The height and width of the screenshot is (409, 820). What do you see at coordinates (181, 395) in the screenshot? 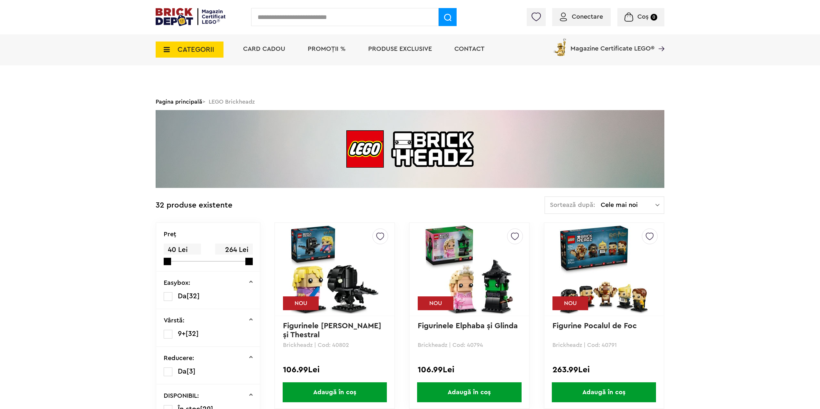
I see `p: DISPONIBIL:` at bounding box center [181, 395].